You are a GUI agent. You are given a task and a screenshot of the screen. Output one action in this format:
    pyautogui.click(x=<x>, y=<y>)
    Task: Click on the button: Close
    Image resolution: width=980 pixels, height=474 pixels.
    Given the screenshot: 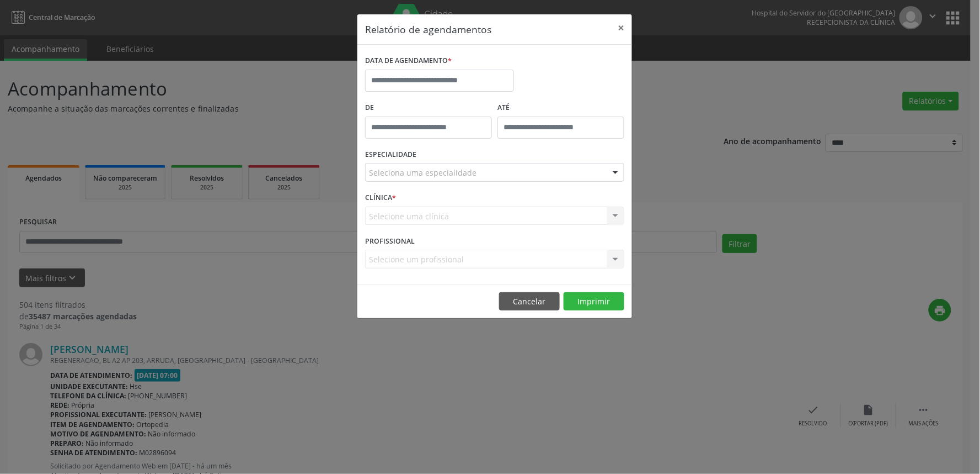 What is the action you would take?
    pyautogui.click(x=621, y=27)
    